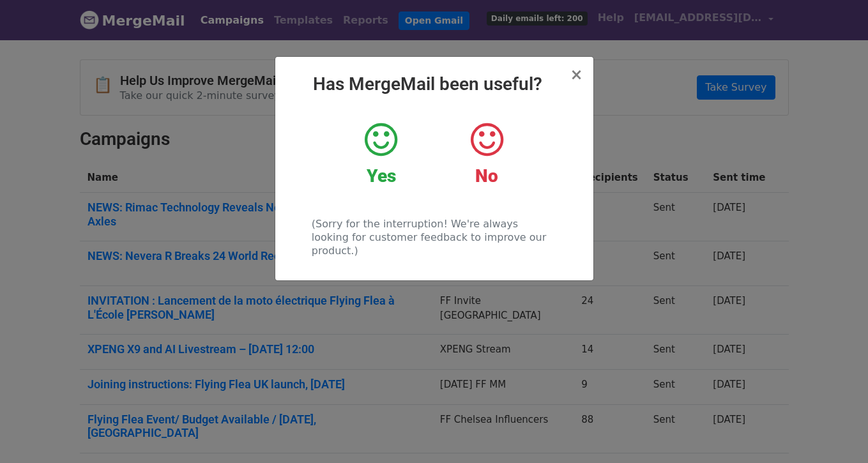  Describe the element at coordinates (434, 237) in the screenshot. I see `p: (Sorry for the interruption! We're always looking for customer feedback to improve our product.)` at that location.